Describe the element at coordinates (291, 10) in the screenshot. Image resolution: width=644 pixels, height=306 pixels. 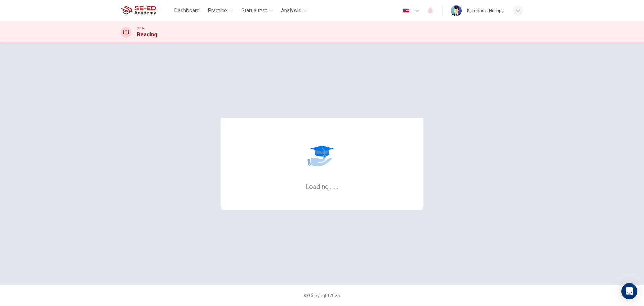
I see `span: Analysis` at that location.